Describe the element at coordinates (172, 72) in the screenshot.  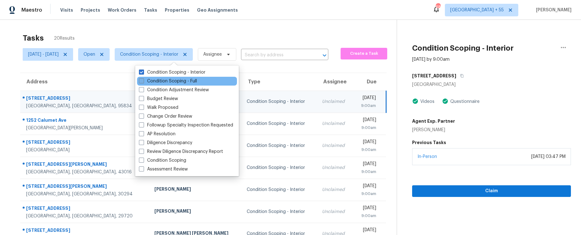
I see `label: Condition Scoping - Interior` at that location.